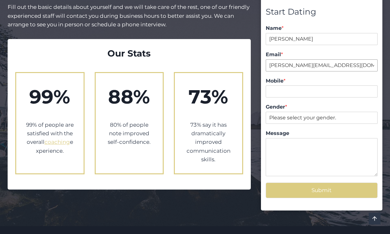 The image size is (390, 234). I want to click on label: Email, so click(321, 55).